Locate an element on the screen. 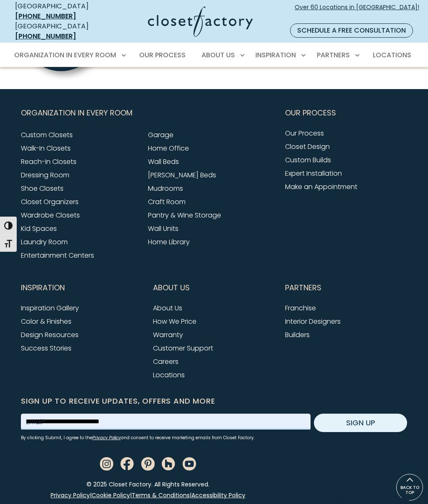 The image size is (428, 504). button: Footer Subnav Button - About Us is located at coordinates (214, 288).